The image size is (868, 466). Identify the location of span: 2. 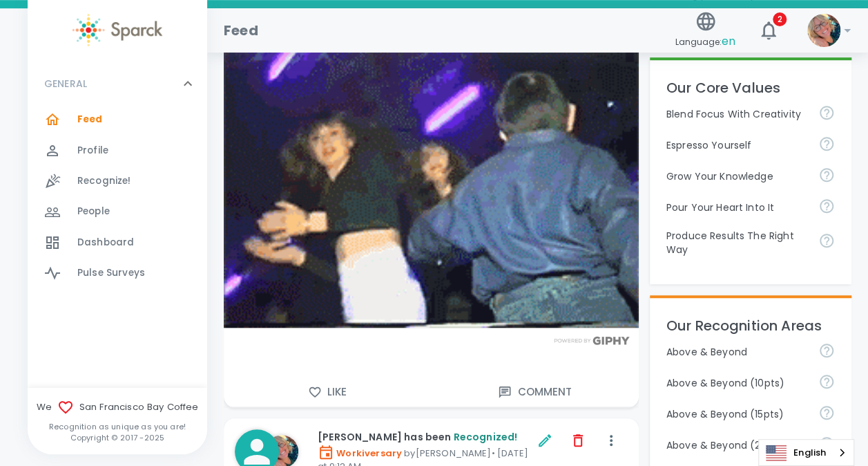
(779, 20).